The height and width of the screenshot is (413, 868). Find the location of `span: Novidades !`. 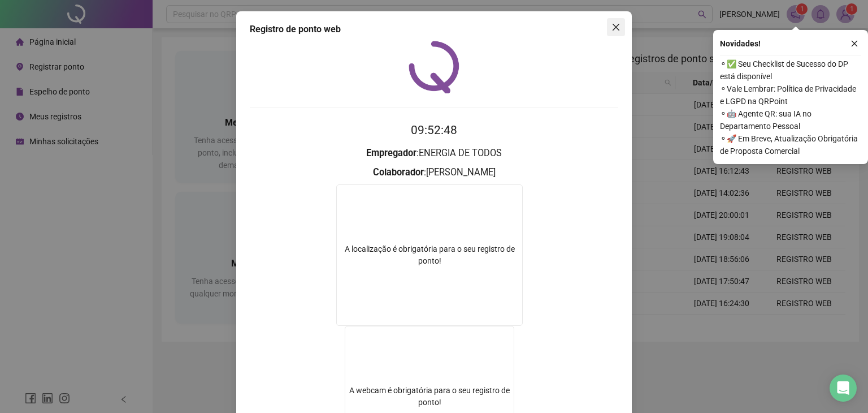

span: Novidades ! is located at coordinates (740, 43).